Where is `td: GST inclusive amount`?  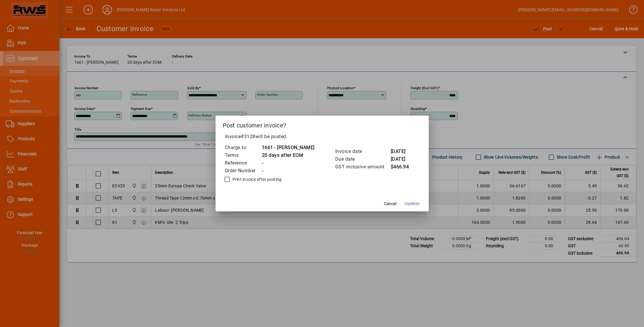 td: GST inclusive amount is located at coordinates (363, 167).